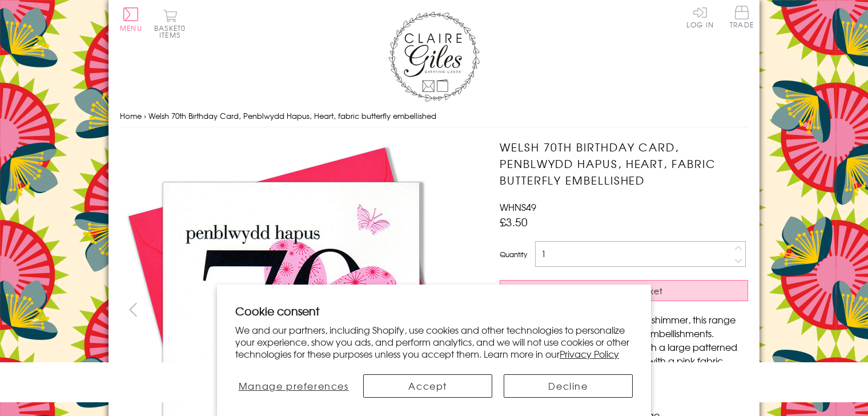  What do you see at coordinates (434, 311) in the screenshot?
I see `h2: Cookie consent` at bounding box center [434, 311].